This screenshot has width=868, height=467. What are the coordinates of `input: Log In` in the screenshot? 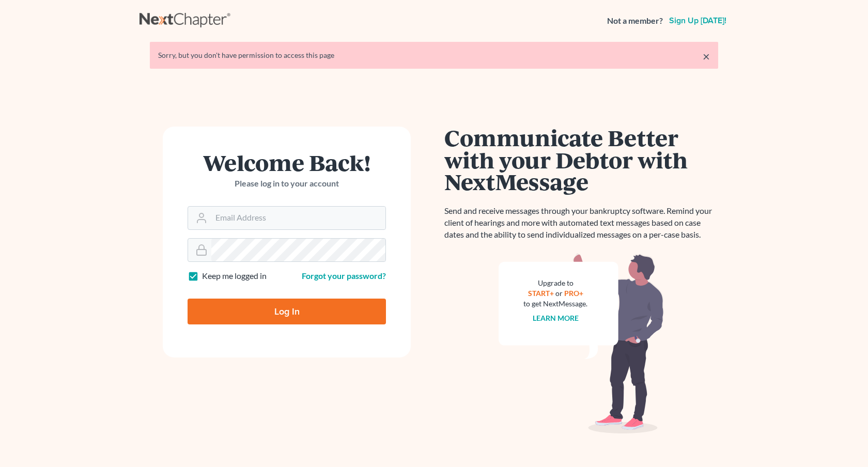 It's located at (287, 311).